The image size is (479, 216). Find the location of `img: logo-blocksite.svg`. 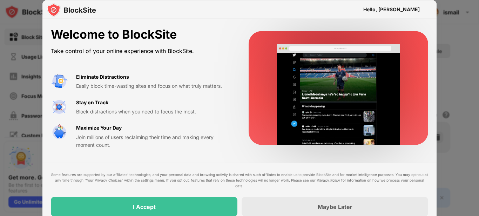

img: logo-blocksite.svg is located at coordinates (71, 10).